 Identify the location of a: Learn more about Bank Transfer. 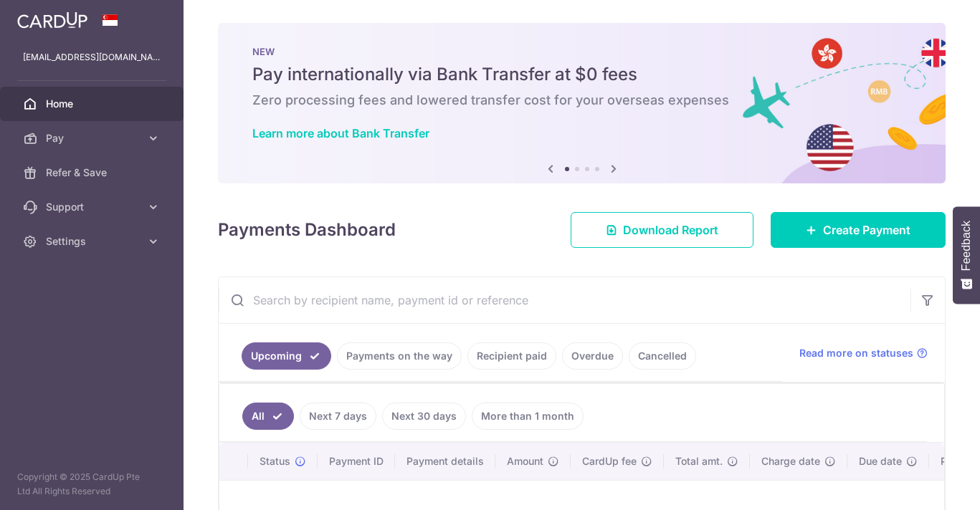
(340, 134).